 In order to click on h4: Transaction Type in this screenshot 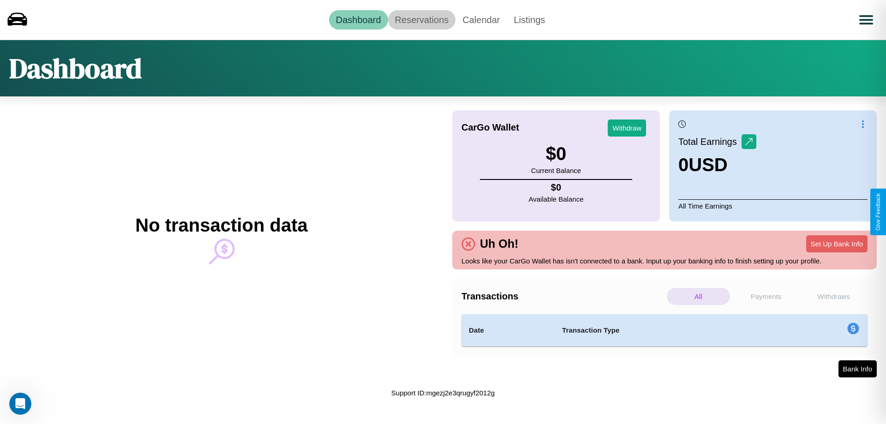, I will do `click(667, 330)`.